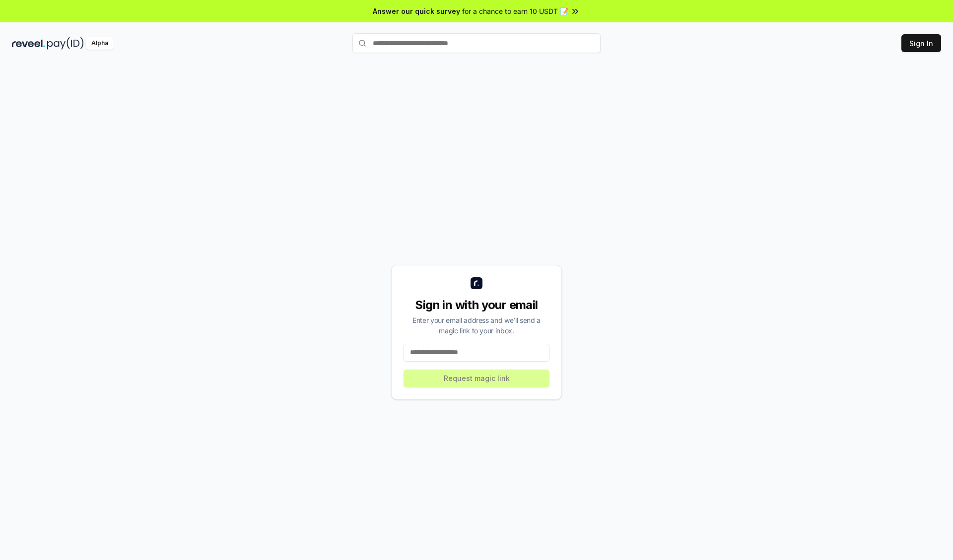  What do you see at coordinates (921, 44) in the screenshot?
I see `button: Sign In` at bounding box center [921, 44].